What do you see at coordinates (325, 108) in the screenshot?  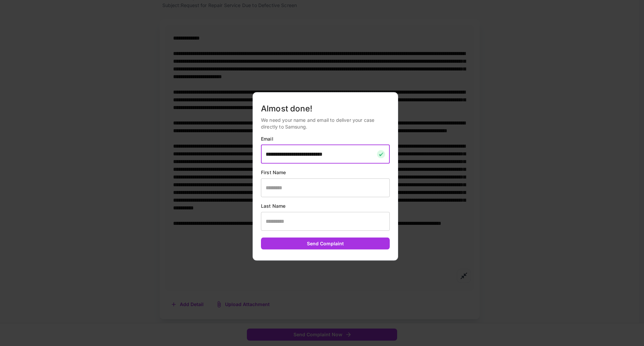 I see `h5: Almost done!` at bounding box center [325, 108].